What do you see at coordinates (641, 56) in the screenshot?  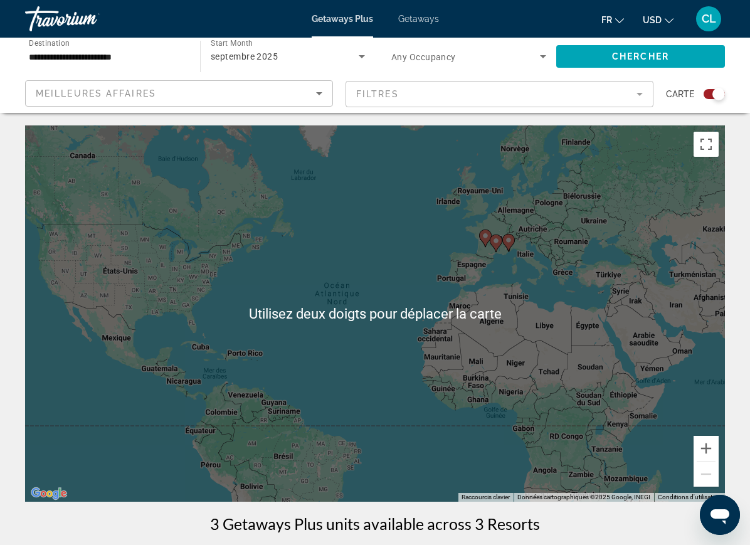 I see `span: Chercher` at bounding box center [641, 56].